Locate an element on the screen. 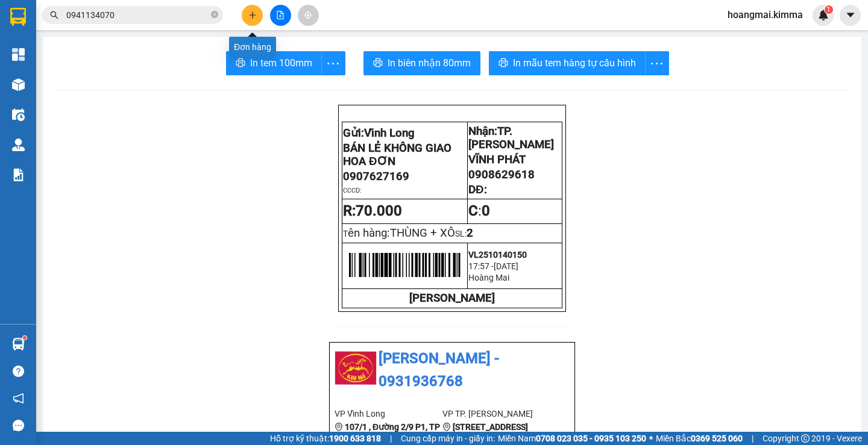  span: aim is located at coordinates (308, 15).